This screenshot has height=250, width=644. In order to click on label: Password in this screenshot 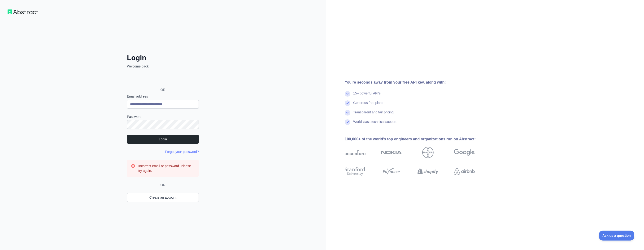, I will do `click(163, 117)`.